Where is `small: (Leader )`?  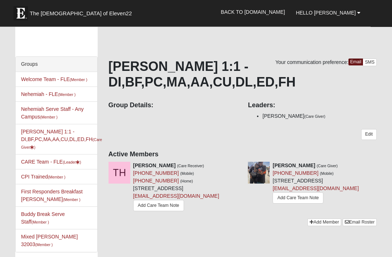
small: (Leader ) is located at coordinates (72, 162).